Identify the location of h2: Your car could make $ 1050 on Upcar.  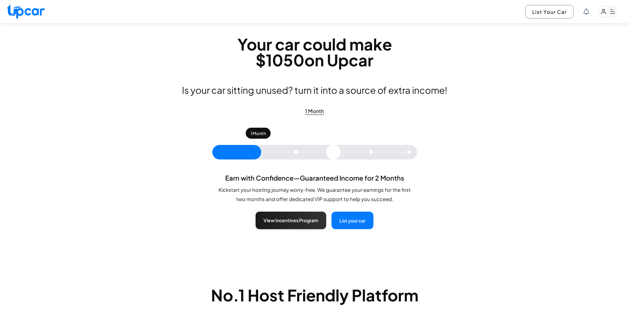
(315, 52).